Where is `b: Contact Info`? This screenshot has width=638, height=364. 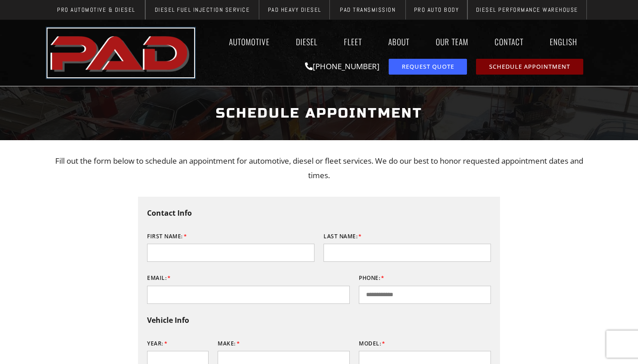 b: Contact Info is located at coordinates (169, 213).